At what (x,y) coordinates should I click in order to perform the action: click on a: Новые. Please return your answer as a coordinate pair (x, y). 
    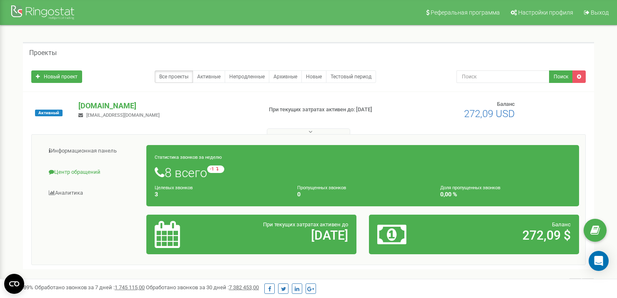
    Looking at the image, I should click on (314, 77).